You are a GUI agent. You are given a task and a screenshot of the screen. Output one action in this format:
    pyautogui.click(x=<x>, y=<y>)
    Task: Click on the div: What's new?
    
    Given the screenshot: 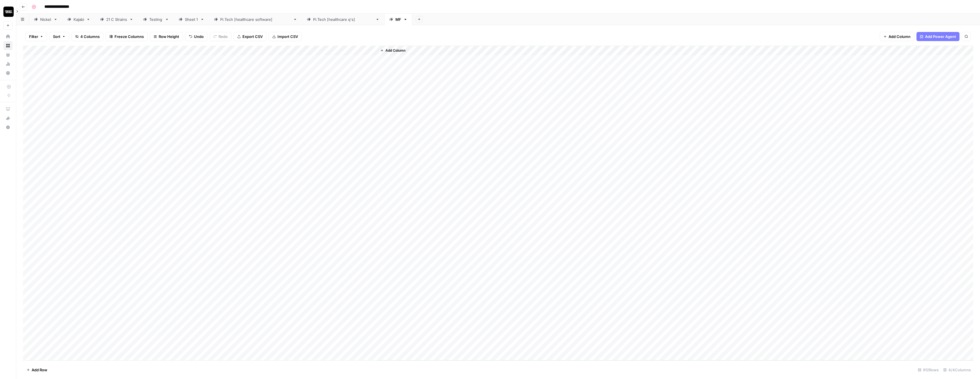 What is the action you would take?
    pyautogui.click(x=8, y=118)
    